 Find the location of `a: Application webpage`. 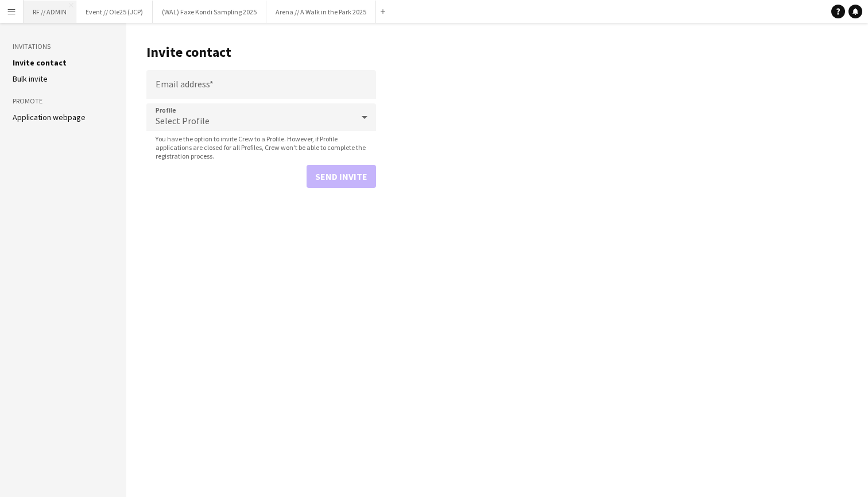

a: Application webpage is located at coordinates (49, 117).